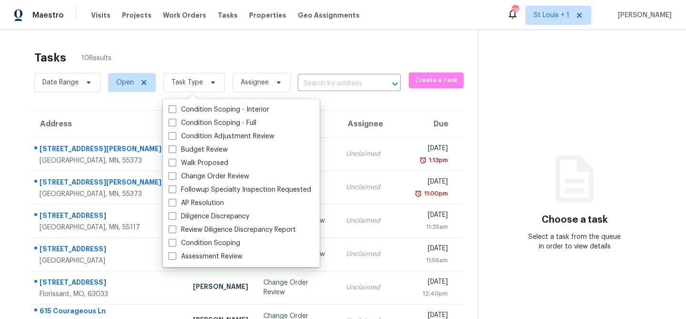 This screenshot has height=319, width=686. I want to click on span: Assignee, so click(254, 82).